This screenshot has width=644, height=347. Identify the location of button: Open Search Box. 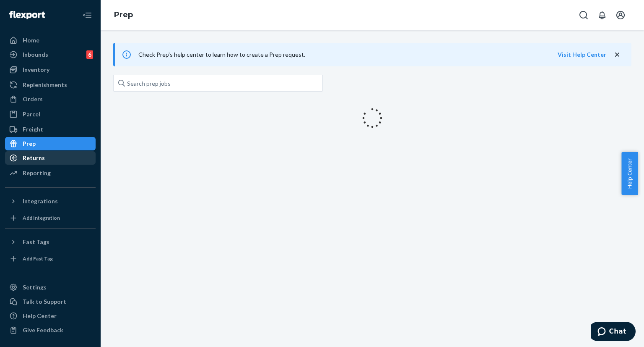
(584, 15).